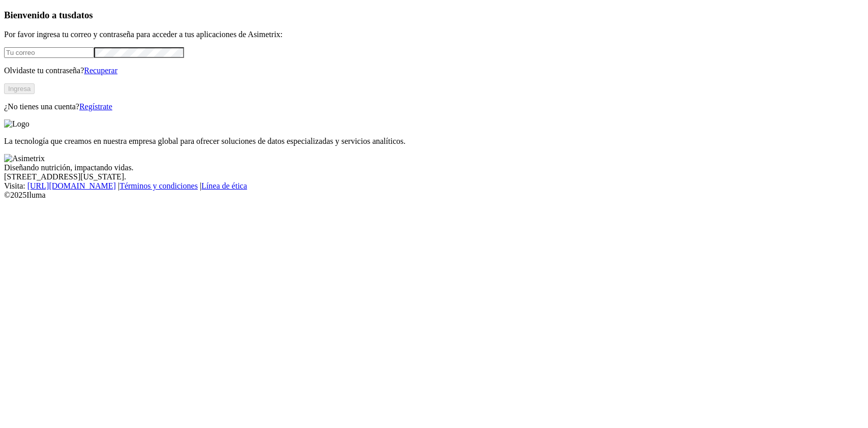 Image resolution: width=868 pixels, height=428 pixels. I want to click on span: datos, so click(82, 15).